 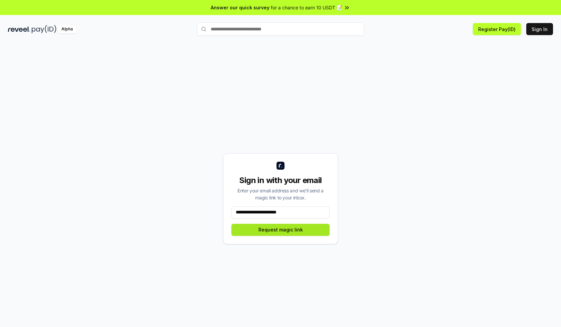 What do you see at coordinates (497, 29) in the screenshot?
I see `button: Register Pay(ID)` at bounding box center [497, 29].